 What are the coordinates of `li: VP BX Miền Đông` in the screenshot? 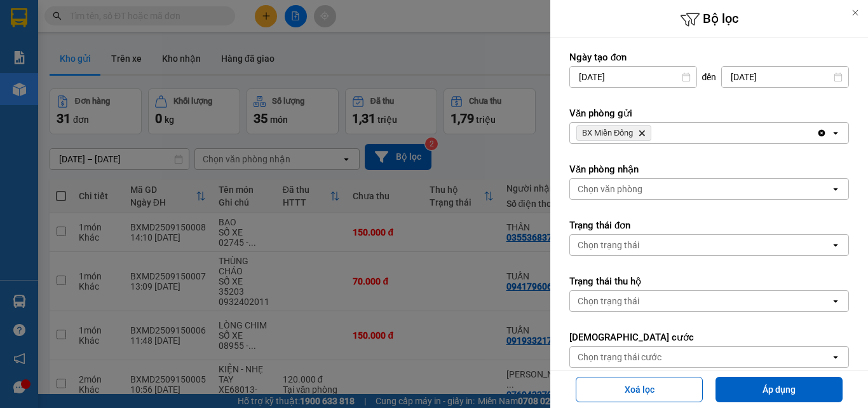 It's located at (47, 61).